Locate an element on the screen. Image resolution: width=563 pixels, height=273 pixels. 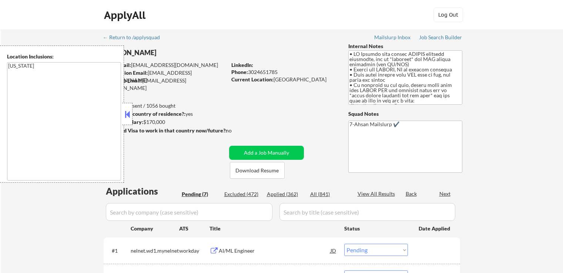
div: Applications is located at coordinates (143, 191).